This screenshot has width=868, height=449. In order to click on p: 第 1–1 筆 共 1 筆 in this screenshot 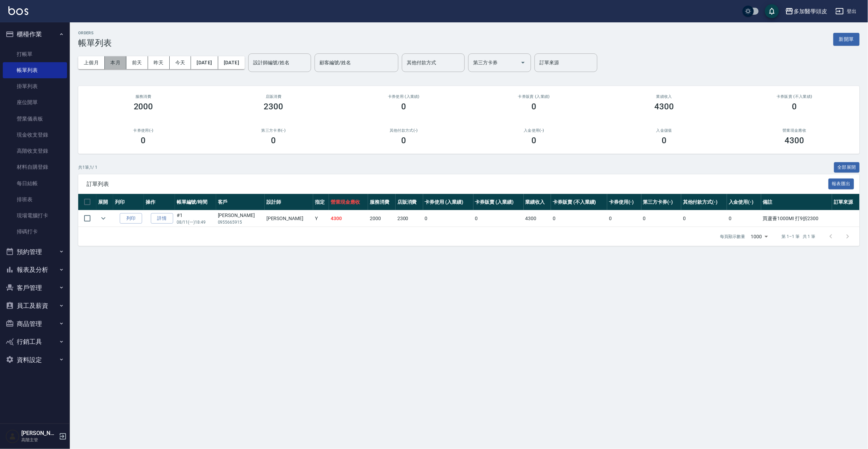, I will do `click(798, 236)`.